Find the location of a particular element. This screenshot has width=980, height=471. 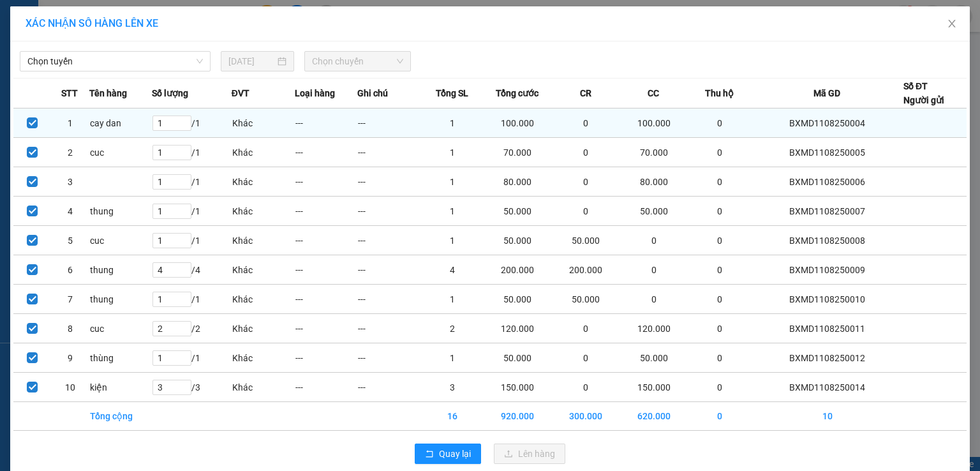

span: STT is located at coordinates (70, 93).